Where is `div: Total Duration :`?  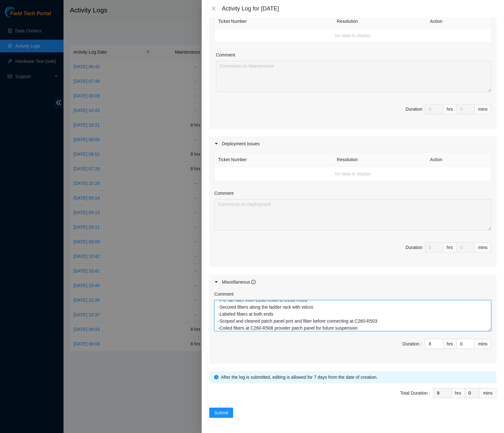
div: Total Duration : is located at coordinates (415, 393).